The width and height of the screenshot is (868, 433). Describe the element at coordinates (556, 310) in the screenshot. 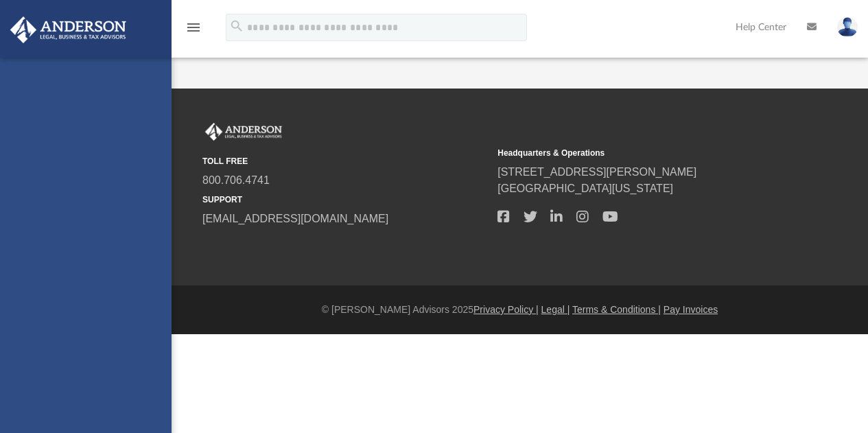

I see `a: Legal |` at that location.